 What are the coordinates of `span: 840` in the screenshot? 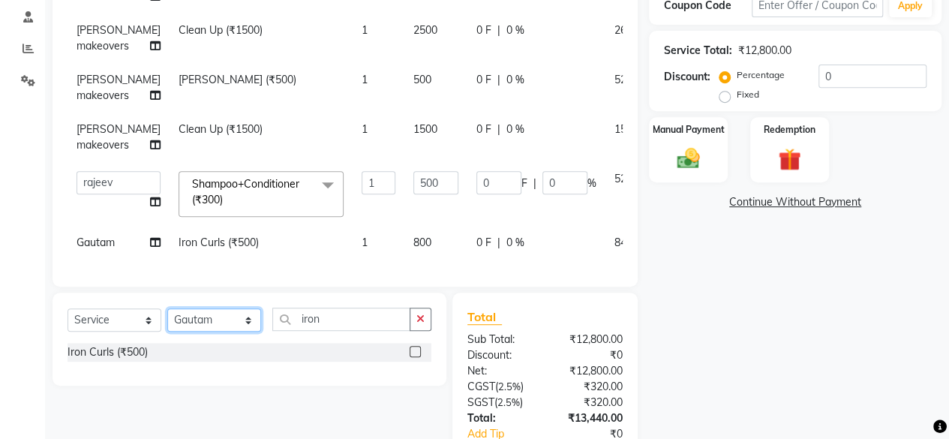 It's located at (624, 242).